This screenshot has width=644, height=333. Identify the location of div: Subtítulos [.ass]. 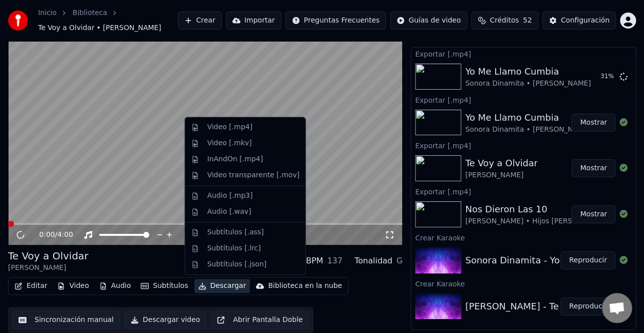
(235, 233).